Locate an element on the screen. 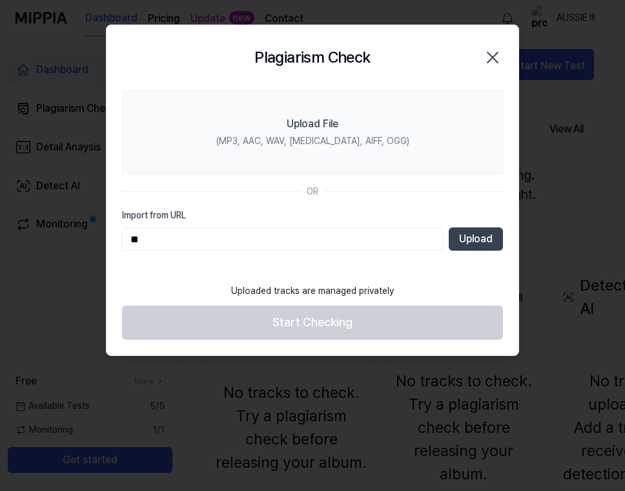  div: OR is located at coordinates (312, 191).